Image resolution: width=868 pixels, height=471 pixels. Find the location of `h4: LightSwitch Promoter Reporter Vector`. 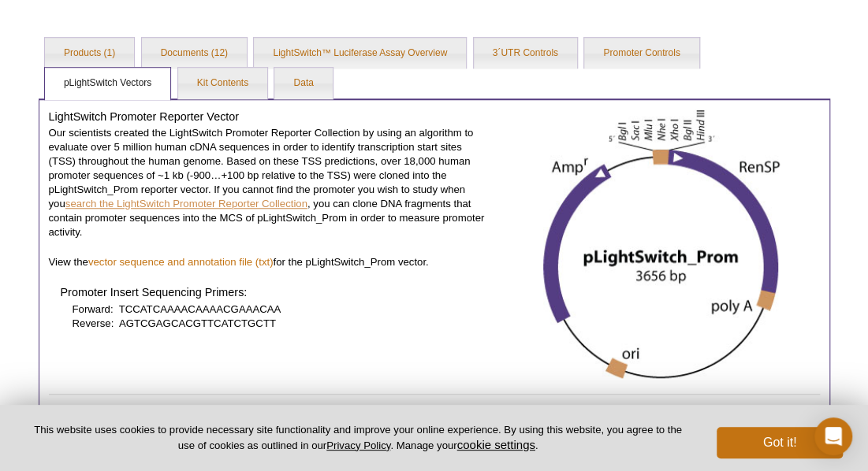

h4: LightSwitch Promoter Reporter Vector is located at coordinates (271, 117).